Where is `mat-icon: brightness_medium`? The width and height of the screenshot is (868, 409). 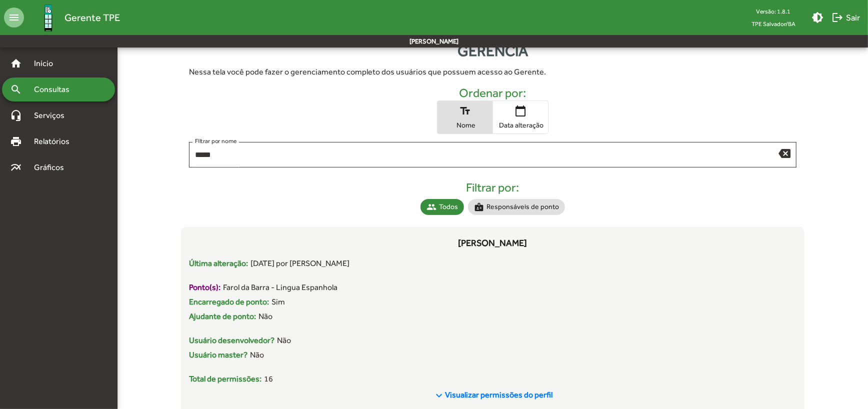 mat-icon: brightness_medium is located at coordinates (818, 17).